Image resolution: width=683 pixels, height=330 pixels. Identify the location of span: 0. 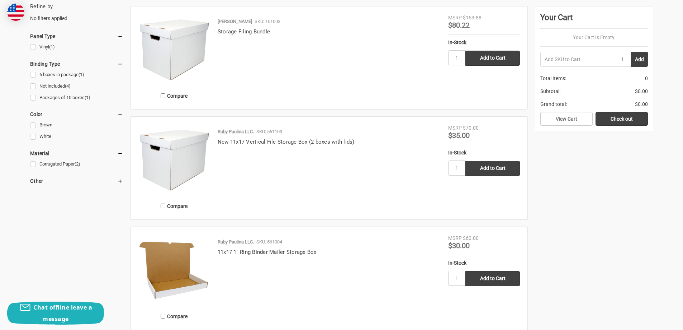
(647, 78).